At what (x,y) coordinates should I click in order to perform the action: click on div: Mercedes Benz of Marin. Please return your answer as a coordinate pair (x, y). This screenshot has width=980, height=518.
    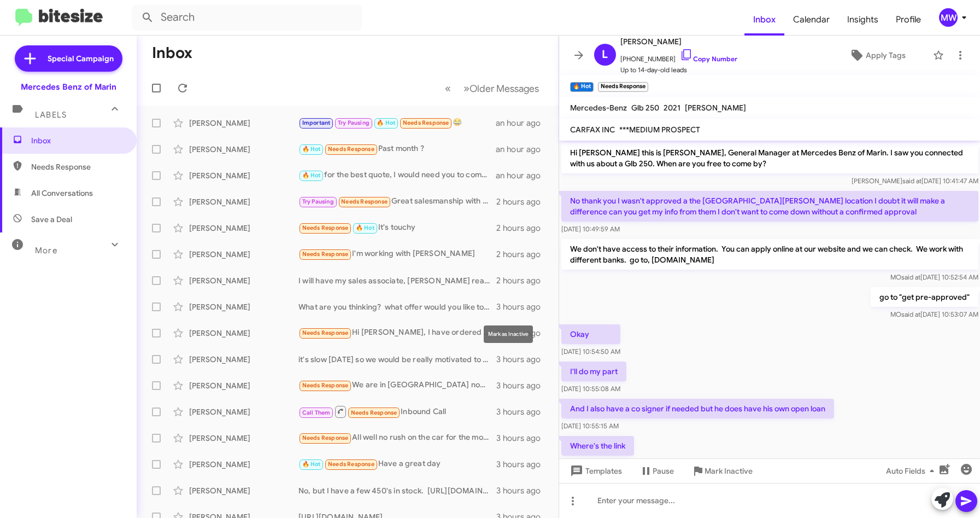
    Looking at the image, I should click on (68, 87).